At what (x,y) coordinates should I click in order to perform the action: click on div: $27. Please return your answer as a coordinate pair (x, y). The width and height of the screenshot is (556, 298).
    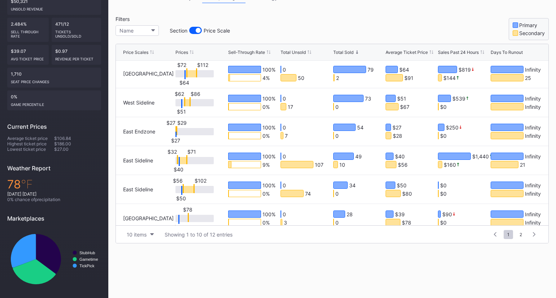
    Looking at the image, I should click on (171, 122).